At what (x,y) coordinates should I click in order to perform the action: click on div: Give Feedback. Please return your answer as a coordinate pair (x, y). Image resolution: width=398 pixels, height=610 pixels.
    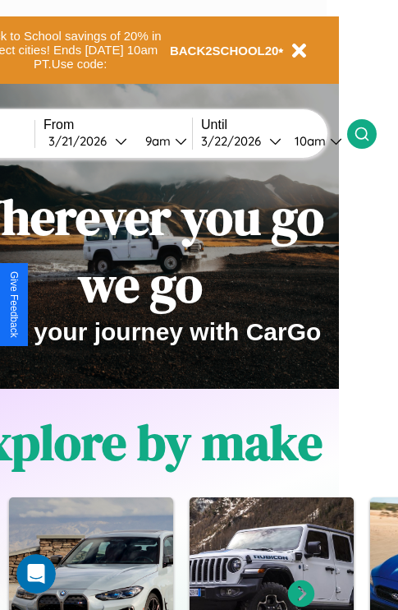
    Looking at the image, I should click on (14, 304).